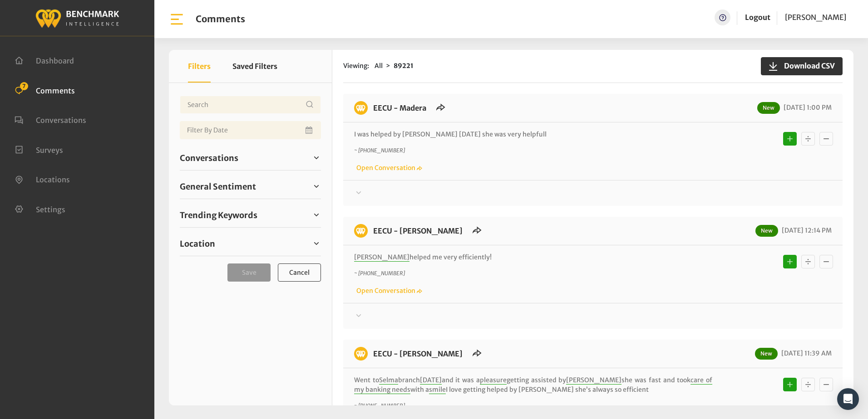 The height and width of the screenshot is (419, 868). What do you see at coordinates (300, 273) in the screenshot?
I see `button: Cancel` at bounding box center [300, 273].